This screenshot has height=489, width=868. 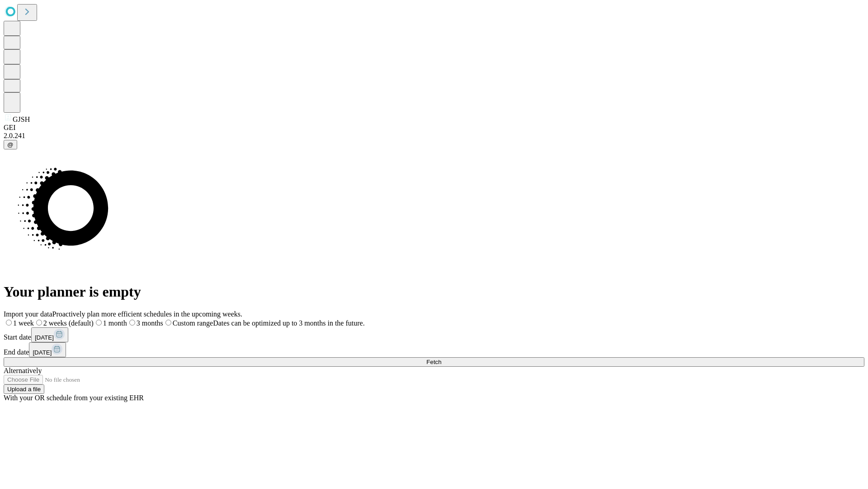 I want to click on input: 3 months, so click(x=132, y=323).